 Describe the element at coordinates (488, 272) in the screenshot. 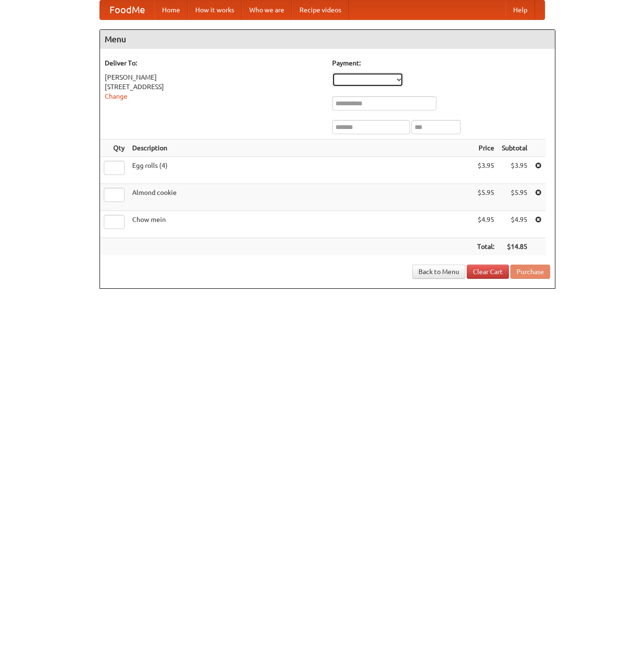

I see `a: Clear Cart` at that location.